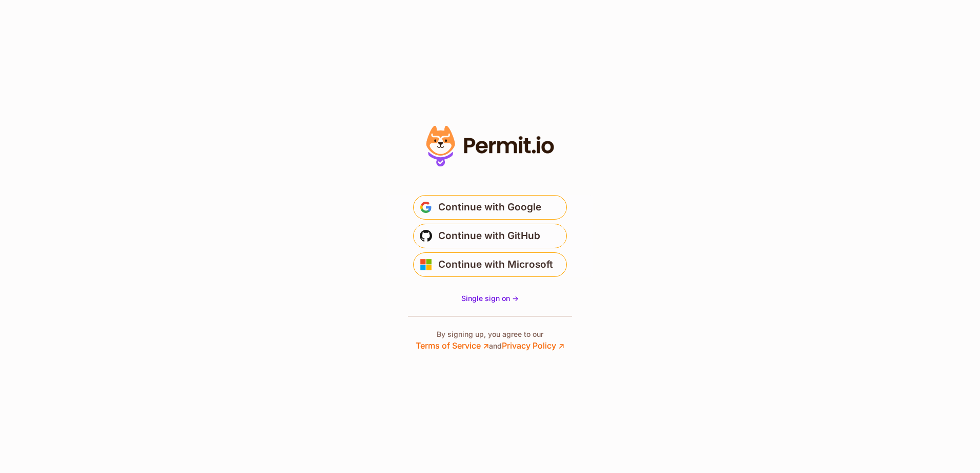 This screenshot has width=980, height=473. Describe the element at coordinates (490, 265) in the screenshot. I see `button: Continue with Microsoft` at that location.